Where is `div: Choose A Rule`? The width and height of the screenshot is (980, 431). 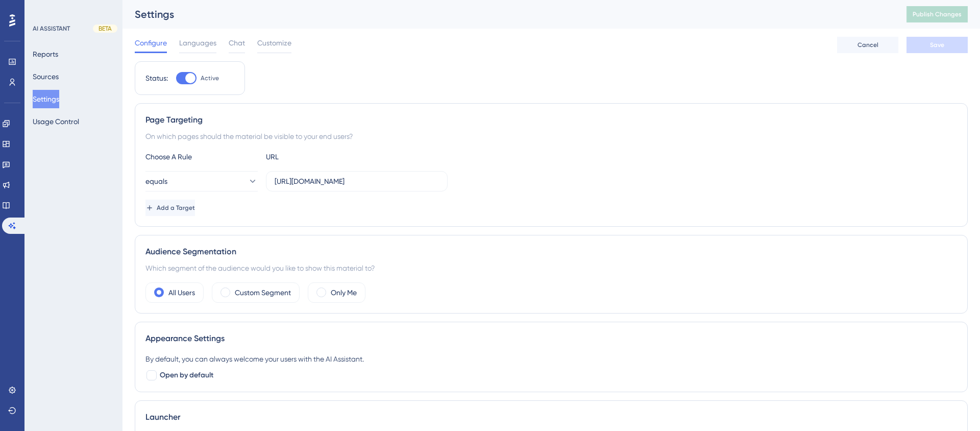 div: Choose A Rule is located at coordinates (202, 157).